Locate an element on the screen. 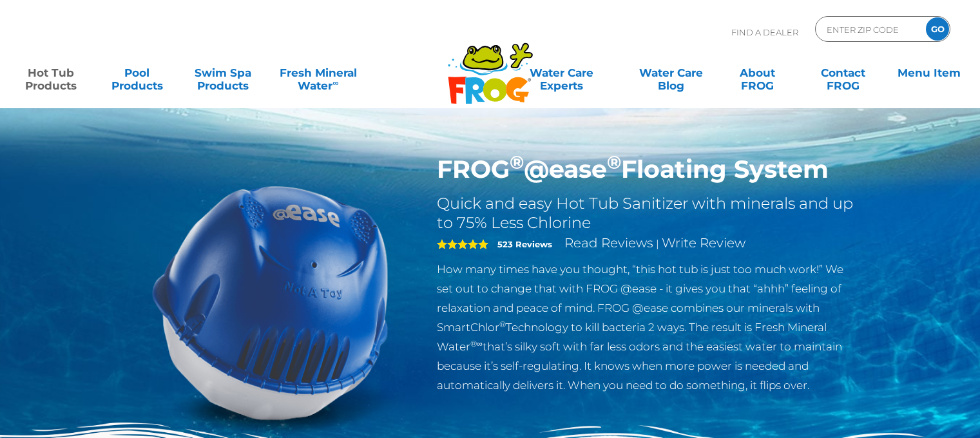 The image size is (980, 438). p: How many times have you thought, “this hot tub is just too much work!” We set out to change that ... is located at coordinates (647, 327).